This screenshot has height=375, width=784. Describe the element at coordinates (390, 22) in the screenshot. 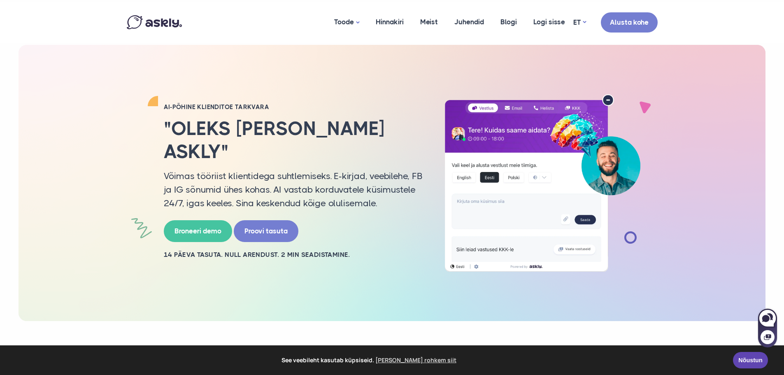

I see `a: Hinnakiri` at that location.